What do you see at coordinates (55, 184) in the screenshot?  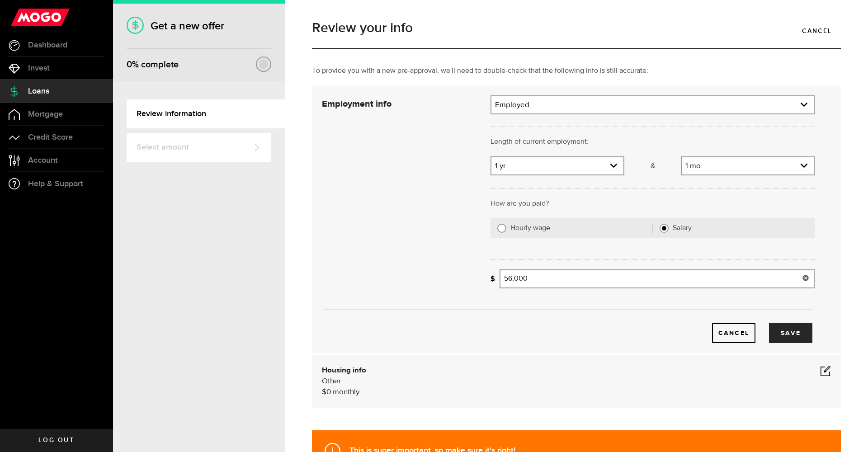 I see `span: Help & Support` at bounding box center [55, 184].